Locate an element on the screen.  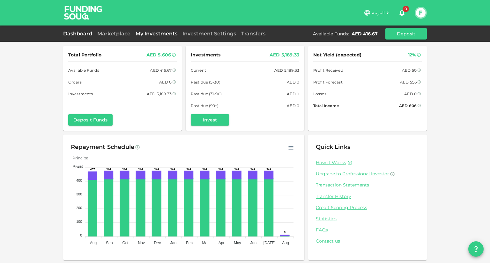
div: AED 5,606 is located at coordinates (159, 55).